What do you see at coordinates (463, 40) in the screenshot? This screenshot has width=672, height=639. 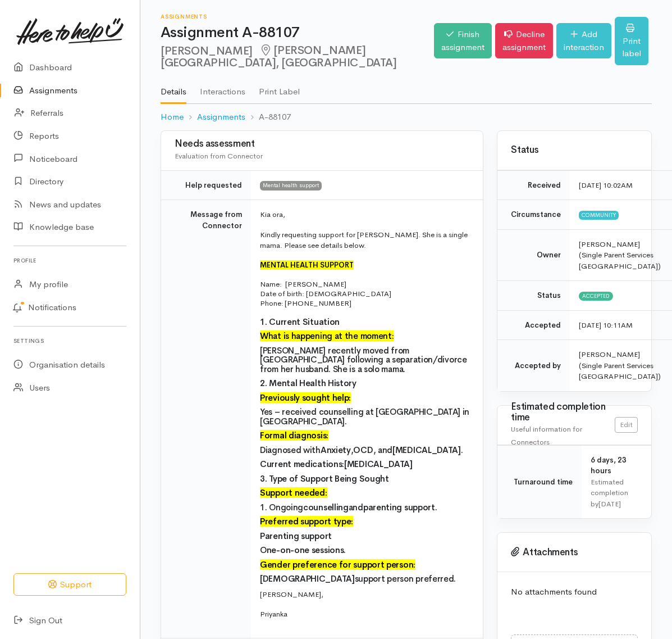 I see `a: Finish assignment` at bounding box center [463, 40].